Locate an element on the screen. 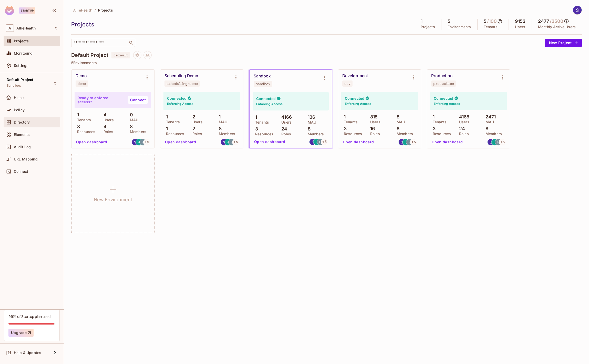  span: Connect is located at coordinates (21, 172).